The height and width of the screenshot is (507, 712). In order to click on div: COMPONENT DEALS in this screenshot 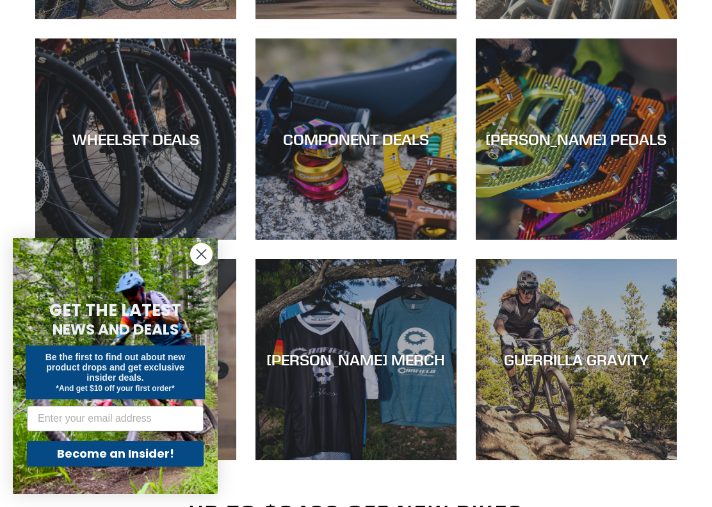, I will do `click(356, 139)`.